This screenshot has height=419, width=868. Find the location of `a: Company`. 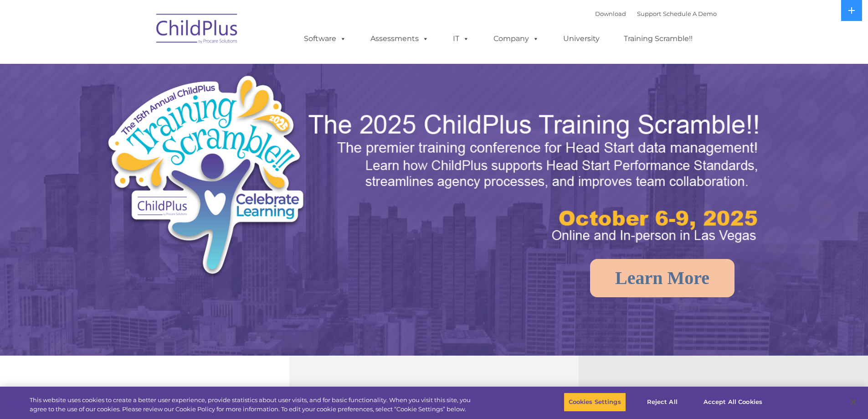

a: Company is located at coordinates (516, 39).